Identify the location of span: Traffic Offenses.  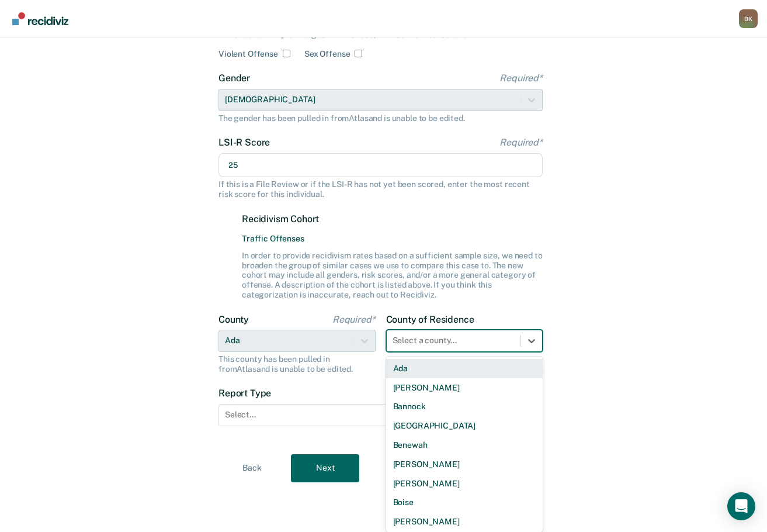
(392, 239).